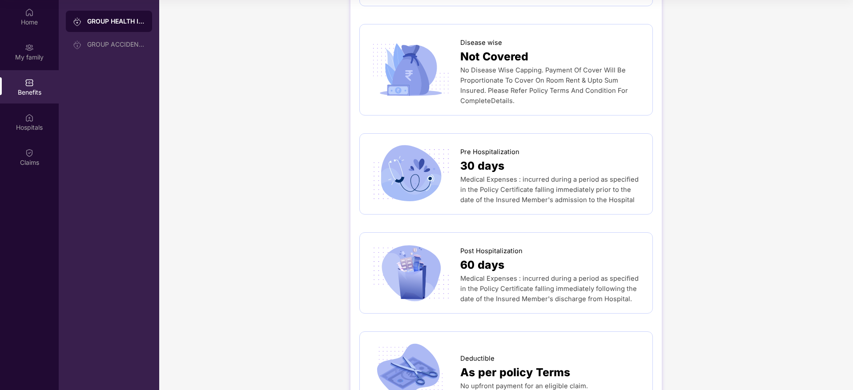 Image resolution: width=853 pixels, height=390 pixels. I want to click on span: No upfront payment for an eligible claim., so click(524, 386).